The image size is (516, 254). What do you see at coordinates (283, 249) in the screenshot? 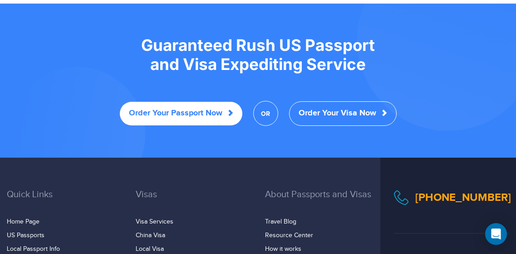
I see `a: How it works` at bounding box center [283, 249].